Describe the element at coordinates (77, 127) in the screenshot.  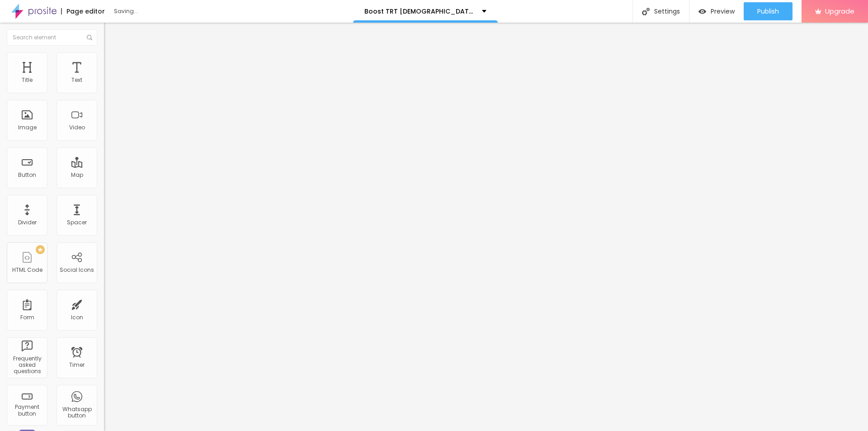
I see `div: Video` at that location.